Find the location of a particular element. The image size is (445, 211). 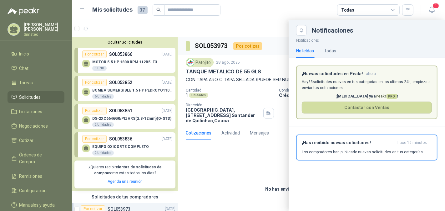

button: 1 is located at coordinates (432, 10).